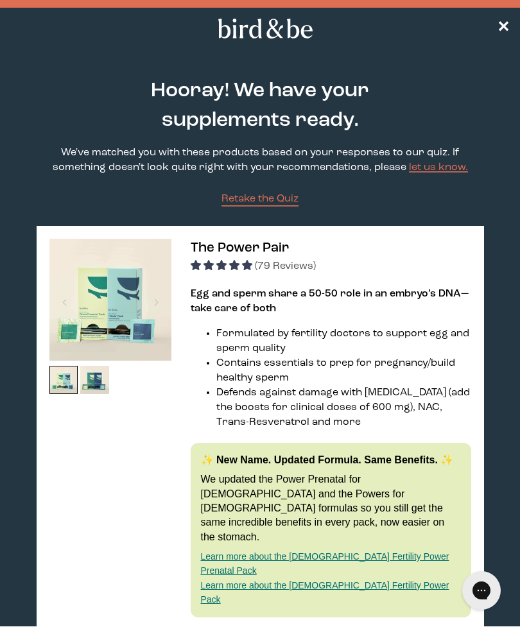  Describe the element at coordinates (285, 266) in the screenshot. I see `span: (79 Reviews)` at that location.